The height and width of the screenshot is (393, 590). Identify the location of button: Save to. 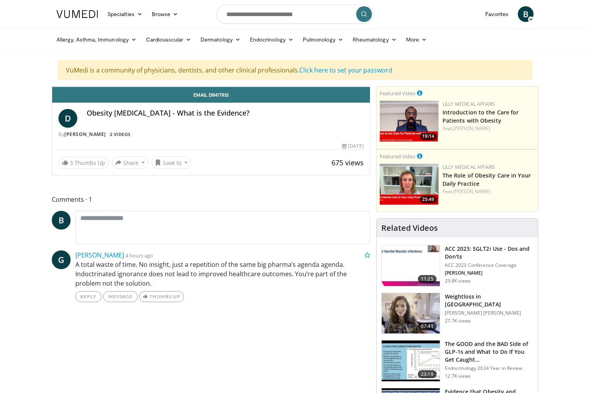
(171, 163).